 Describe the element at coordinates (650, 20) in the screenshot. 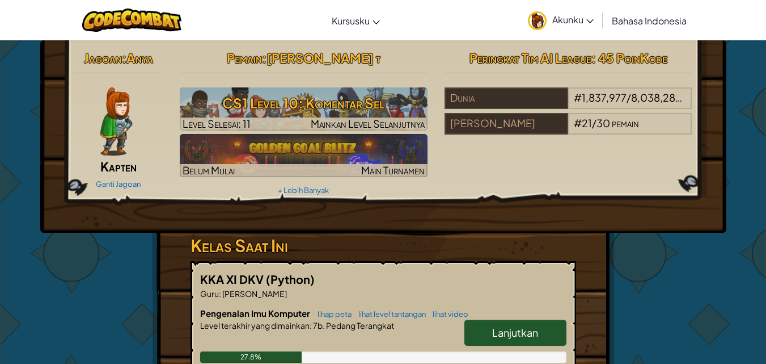

I see `a: Bahasa Indonesia` at that location.